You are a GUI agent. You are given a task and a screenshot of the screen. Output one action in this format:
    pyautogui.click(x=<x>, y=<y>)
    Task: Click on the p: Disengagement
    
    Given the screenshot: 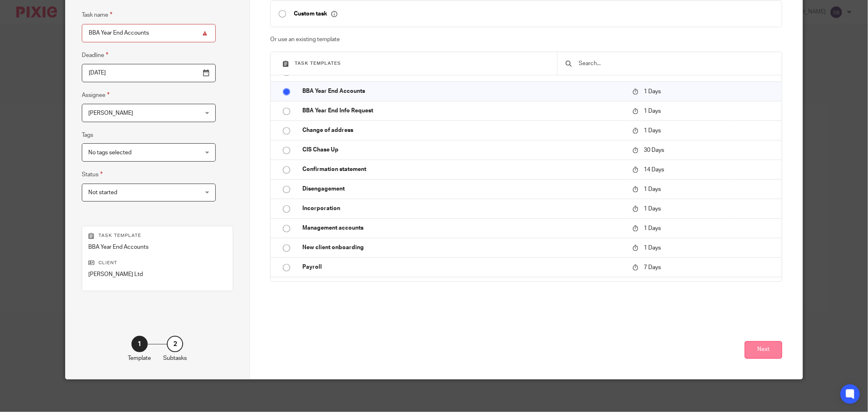 What is the action you would take?
    pyautogui.click(x=463, y=189)
    